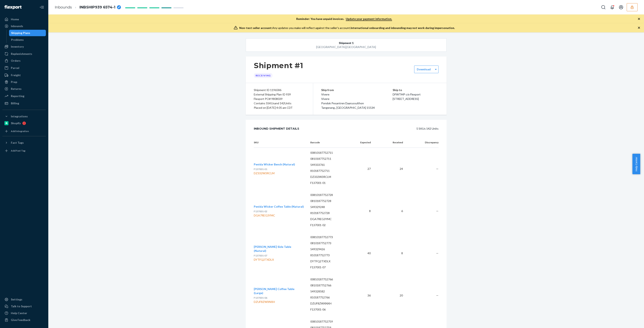  What do you see at coordinates (274, 164) in the screenshot?
I see `button: Penida Wicker Bench (Natural)` at bounding box center [274, 164].